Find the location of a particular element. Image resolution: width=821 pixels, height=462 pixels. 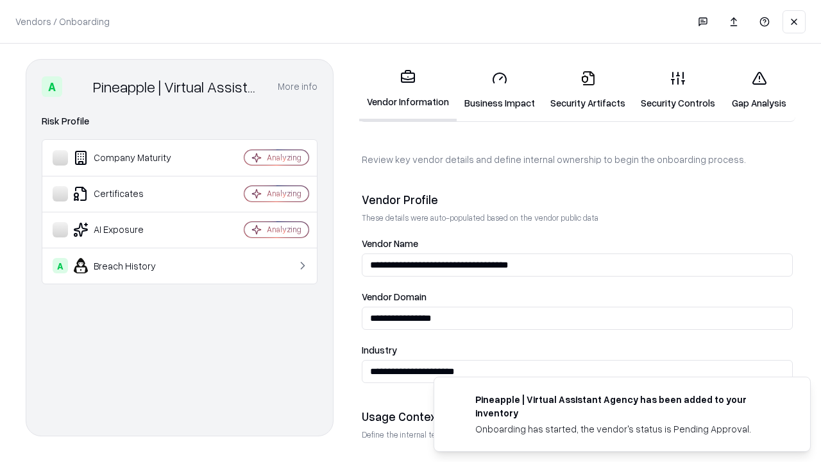

a: Gap Analysis is located at coordinates (759, 90).